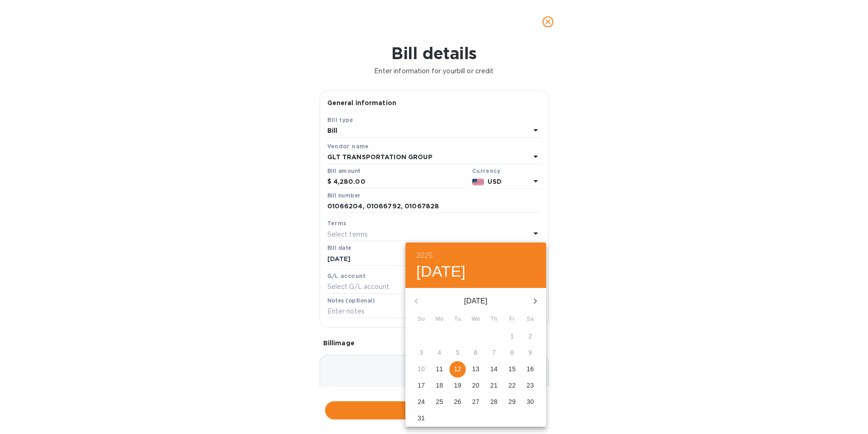 This screenshot has height=434, width=868. What do you see at coordinates (513, 402) in the screenshot?
I see `button: 29` at bounding box center [513, 402].